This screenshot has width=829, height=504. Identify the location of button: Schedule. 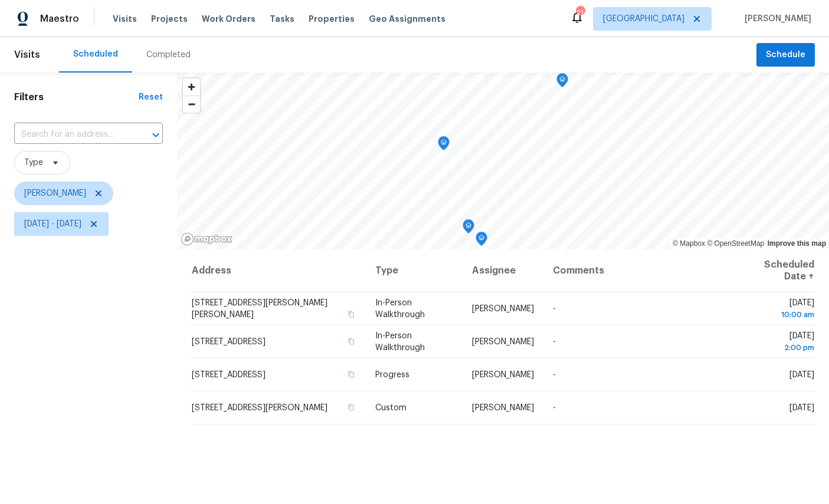
(785, 55).